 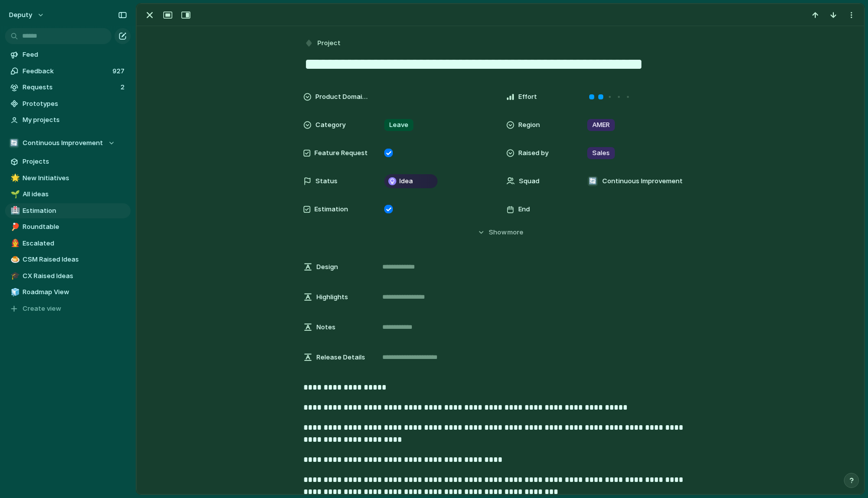 What do you see at coordinates (75, 120) in the screenshot?
I see `span: My projects` at bounding box center [75, 120].